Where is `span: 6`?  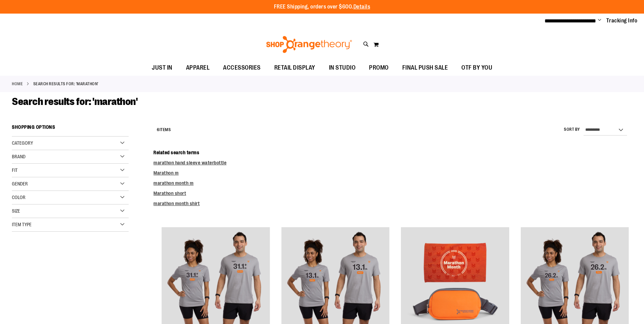 span: 6 is located at coordinates (158, 130).